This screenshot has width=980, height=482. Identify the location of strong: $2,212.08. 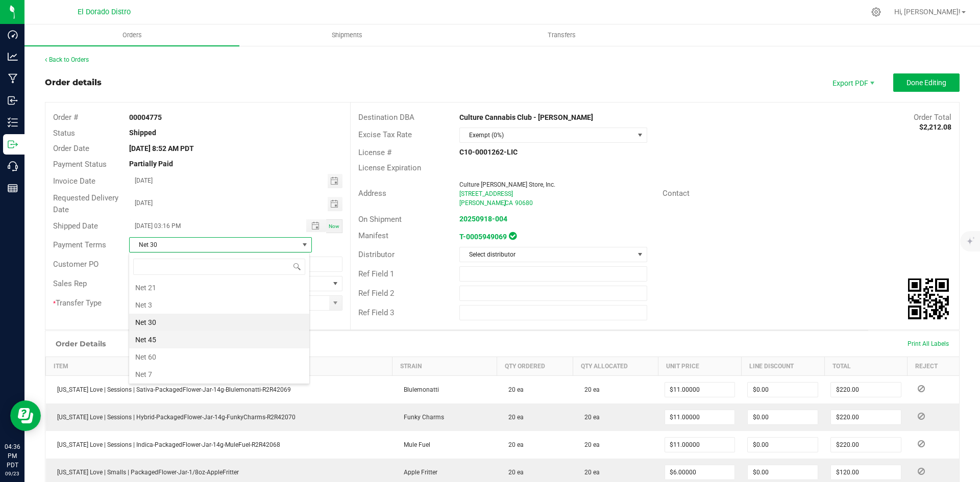
(935, 127).